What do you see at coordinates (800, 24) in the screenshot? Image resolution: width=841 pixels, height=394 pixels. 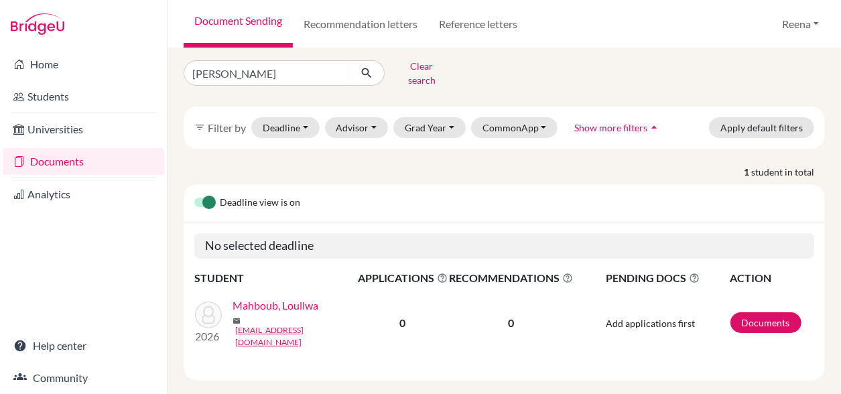 I see `button: Reena` at bounding box center [800, 24].